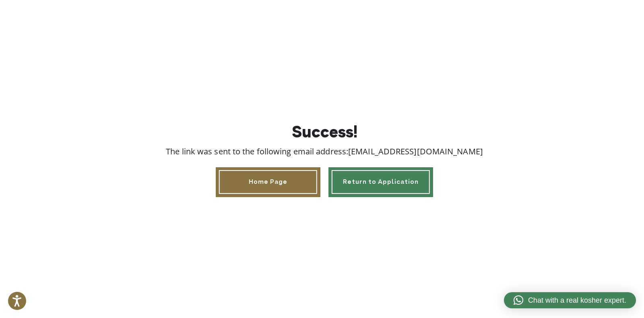  I want to click on a: Return to Application, so click(381, 182).